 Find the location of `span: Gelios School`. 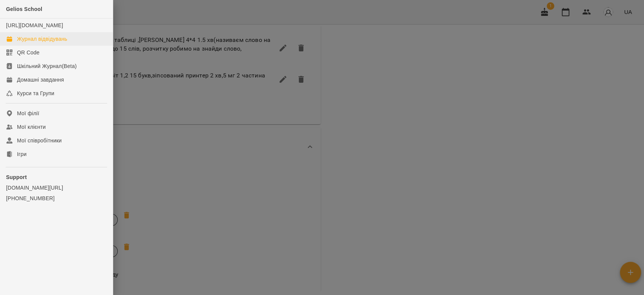

span: Gelios School is located at coordinates (24, 9).